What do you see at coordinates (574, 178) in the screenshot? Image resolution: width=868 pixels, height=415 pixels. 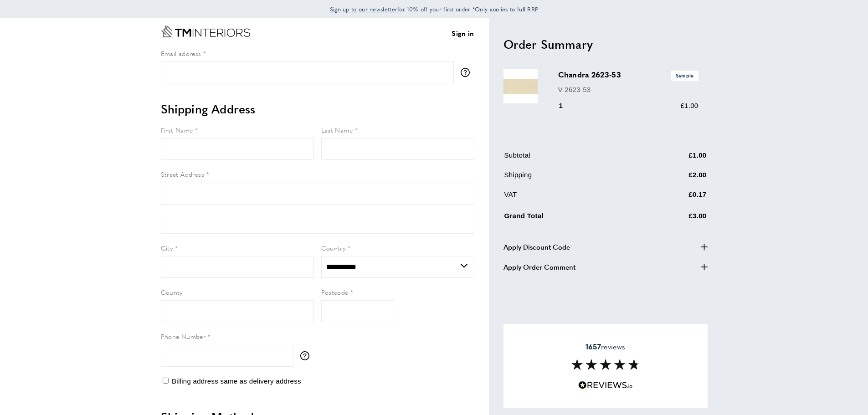 I see `td: Shipping` at bounding box center [574, 178].